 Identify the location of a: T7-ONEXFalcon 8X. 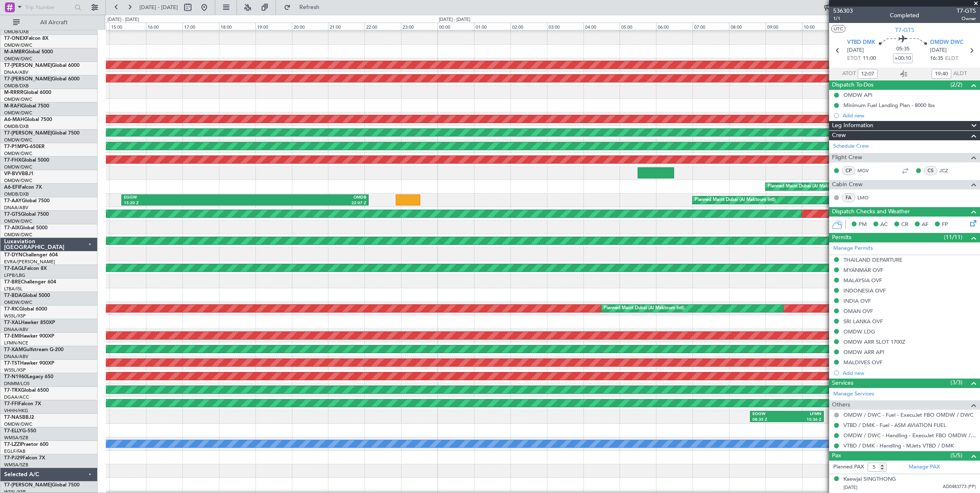
(27, 39).